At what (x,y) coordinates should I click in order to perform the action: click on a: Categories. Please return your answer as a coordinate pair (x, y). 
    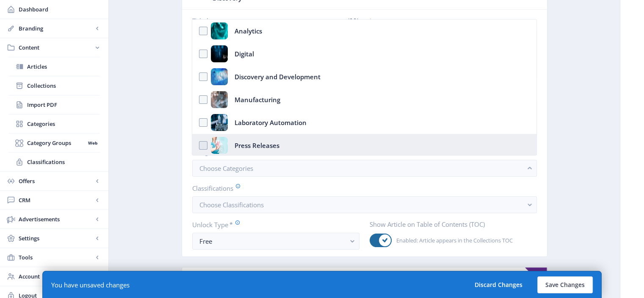
    Looking at the image, I should click on (54, 124).